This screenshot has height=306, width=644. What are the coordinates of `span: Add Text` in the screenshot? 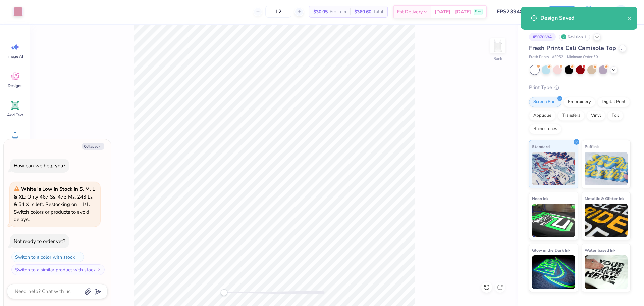 It's located at (15, 115).